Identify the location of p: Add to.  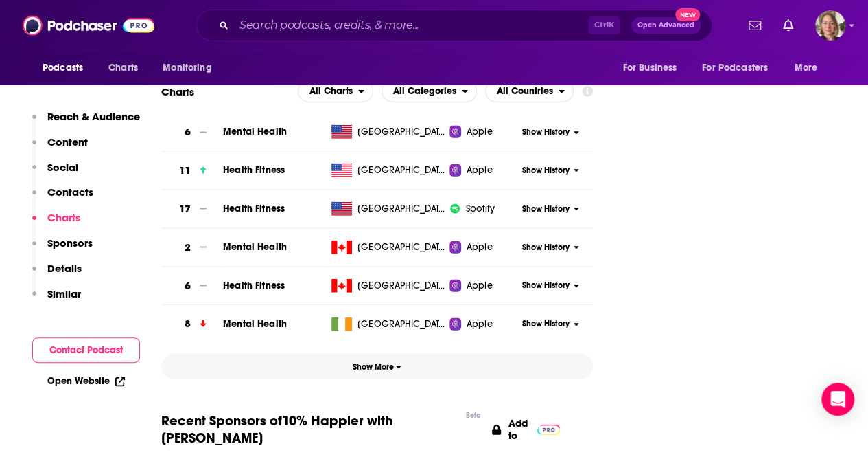
(519, 429).